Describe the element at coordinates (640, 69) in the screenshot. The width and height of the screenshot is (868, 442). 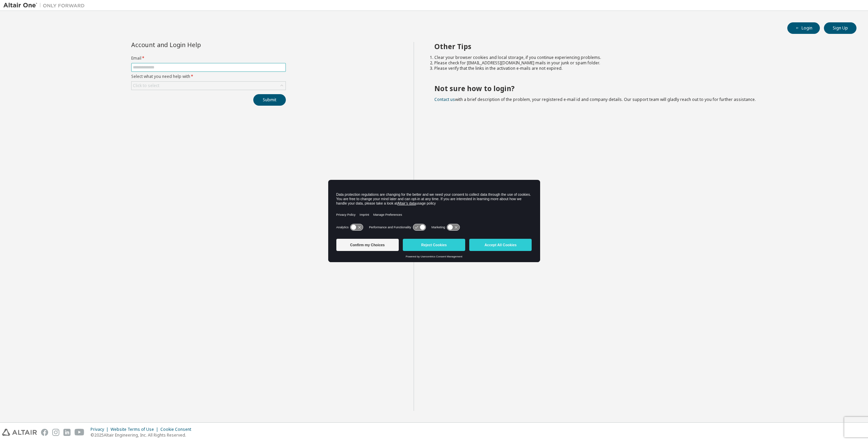
I see `li: Please verify that the links in the activation e-mails are not expired.` at that location.